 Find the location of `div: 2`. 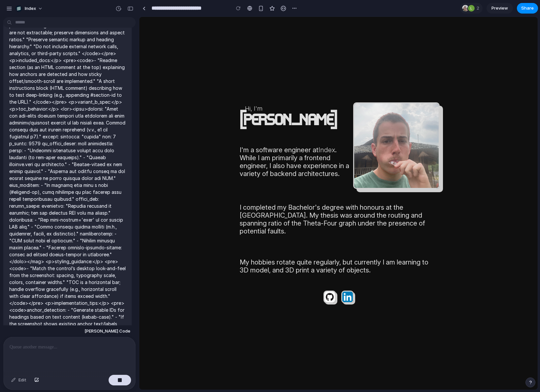

div: 2 is located at coordinates (471, 8).